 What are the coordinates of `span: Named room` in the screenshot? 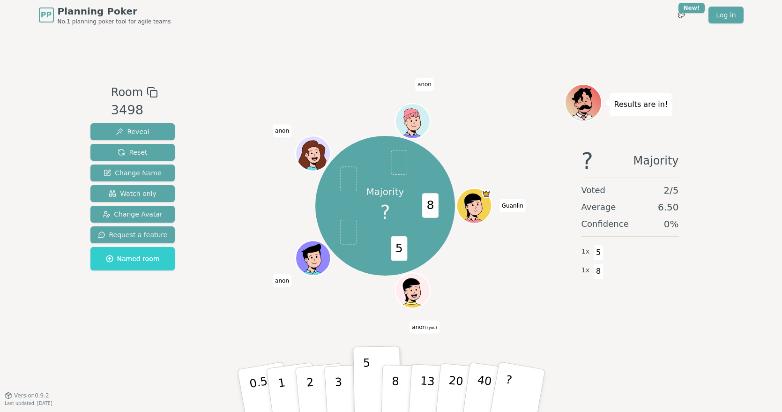 It's located at (133, 259).